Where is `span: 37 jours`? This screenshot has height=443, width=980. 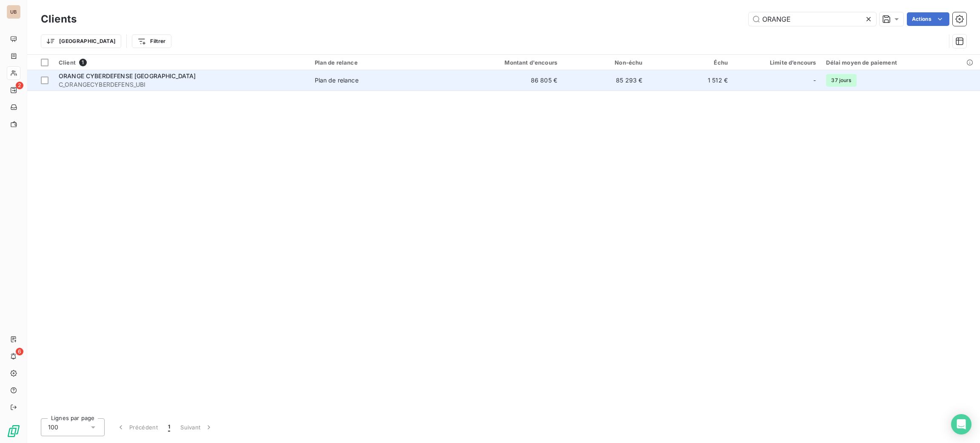 span: 37 jours is located at coordinates (841, 81).